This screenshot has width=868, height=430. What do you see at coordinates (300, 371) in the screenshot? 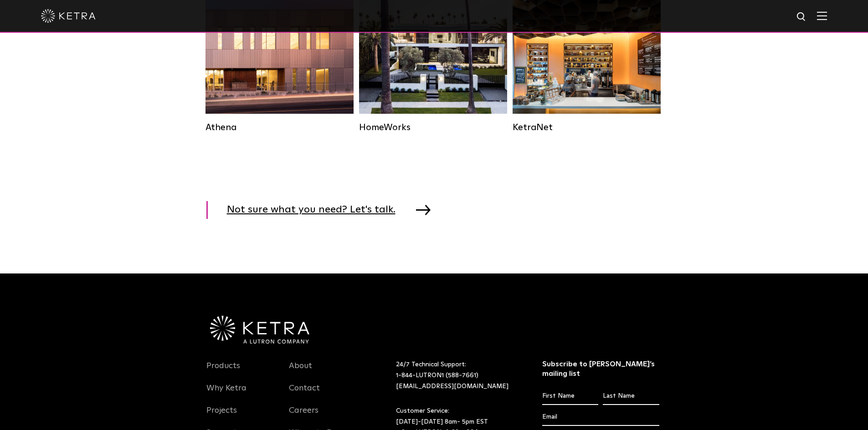
I see `a: About` at bounding box center [300, 371].